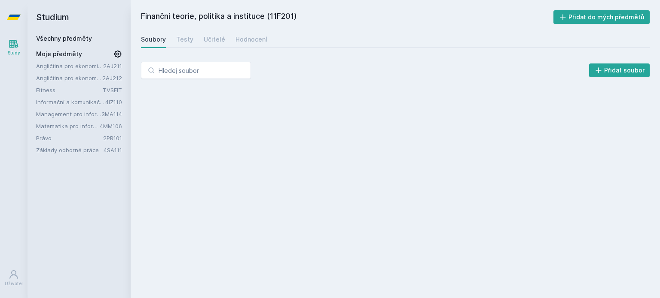 The height and width of the screenshot is (298, 660). Describe the element at coordinates (214, 40) in the screenshot. I see `a: Učitelé` at that location.